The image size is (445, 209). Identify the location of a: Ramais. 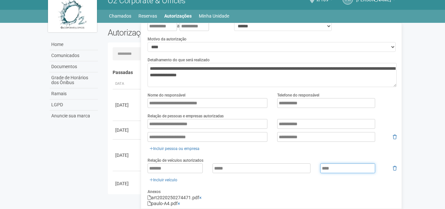
(74, 94).